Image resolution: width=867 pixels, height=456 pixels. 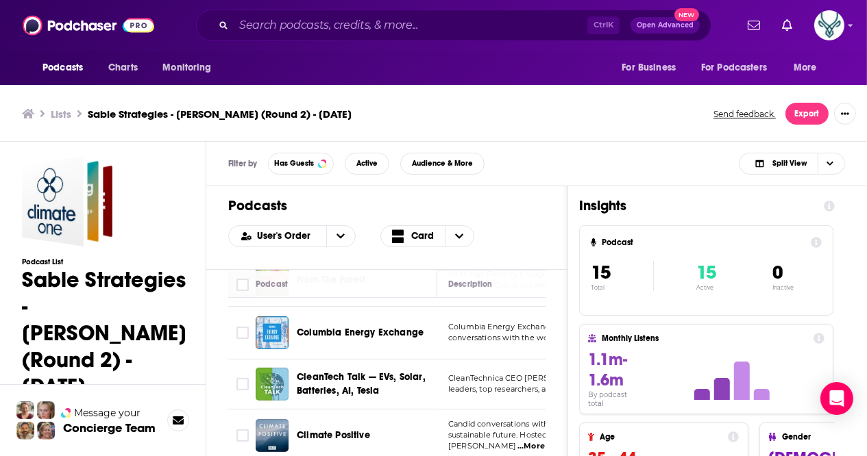 What do you see at coordinates (535, 327) in the screenshot?
I see `span: Columbia Energy Exchange features in-depth` at bounding box center [535, 327].